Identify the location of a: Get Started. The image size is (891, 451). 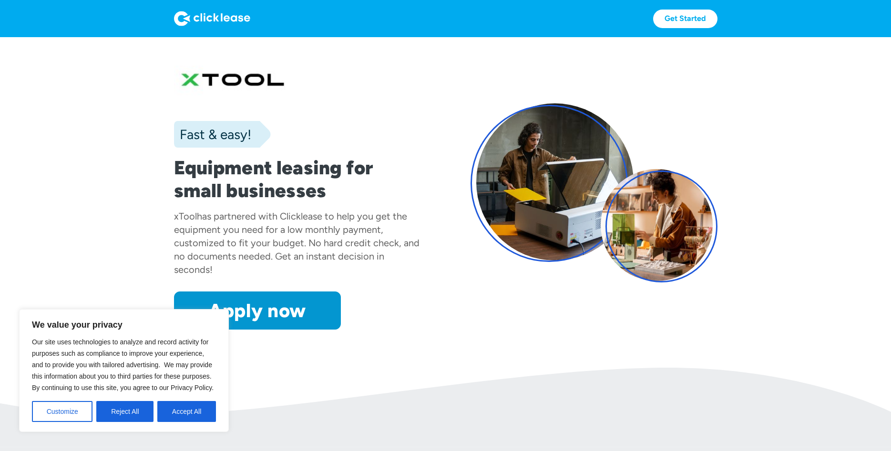
(685, 19).